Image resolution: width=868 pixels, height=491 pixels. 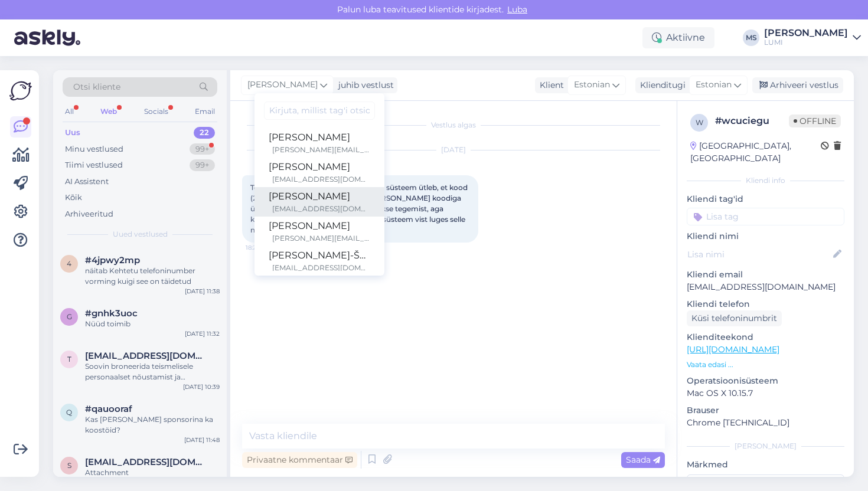 I want to click on p: Brauser, so click(x=765, y=410).